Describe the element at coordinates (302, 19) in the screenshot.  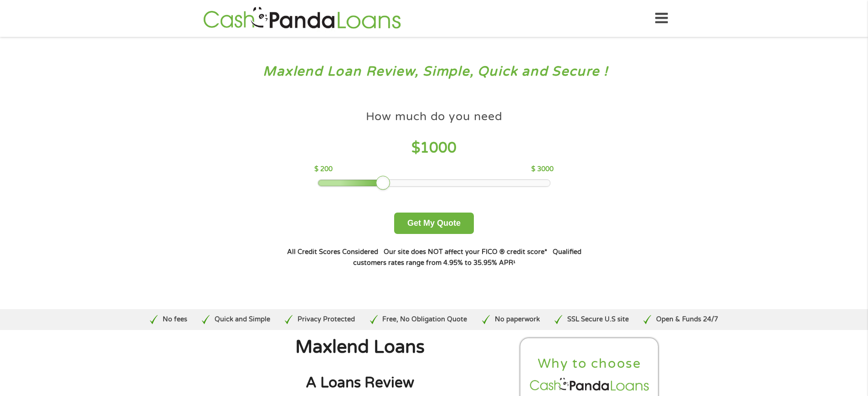
I see `img: GetLoanNow Logo` at that location.